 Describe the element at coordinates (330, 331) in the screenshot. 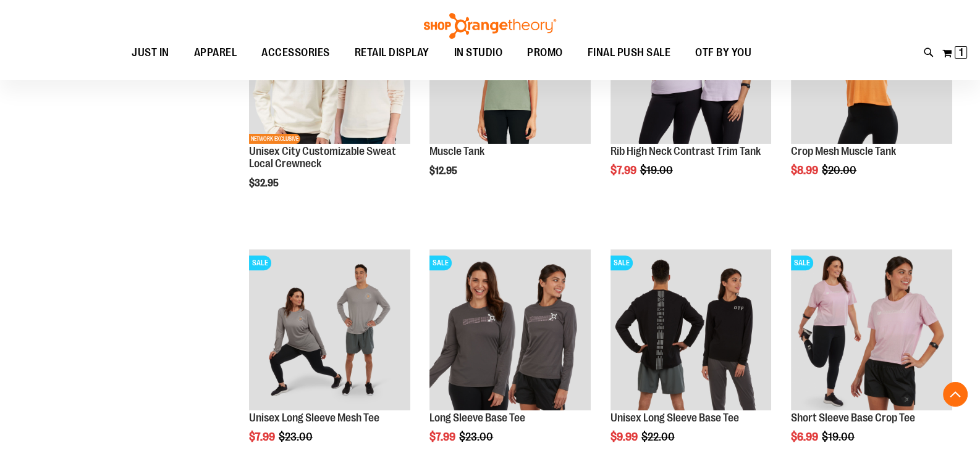

I see `a: Unisex Long Sleeve Mesh Tee primary imageSALE` at that location.